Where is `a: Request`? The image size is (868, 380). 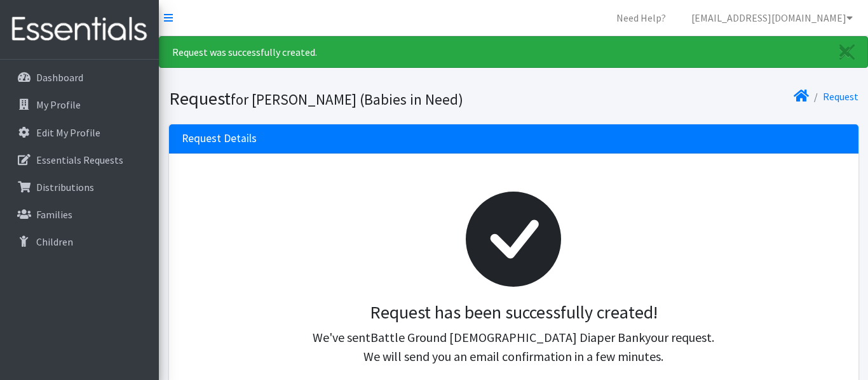 a: Request is located at coordinates (840, 97).